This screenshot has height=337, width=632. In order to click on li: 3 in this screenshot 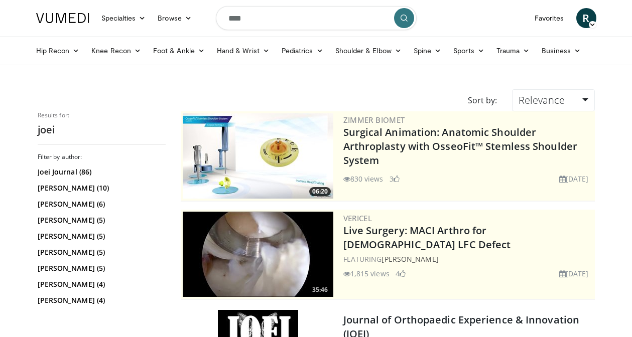, I will do `click(395, 179)`.